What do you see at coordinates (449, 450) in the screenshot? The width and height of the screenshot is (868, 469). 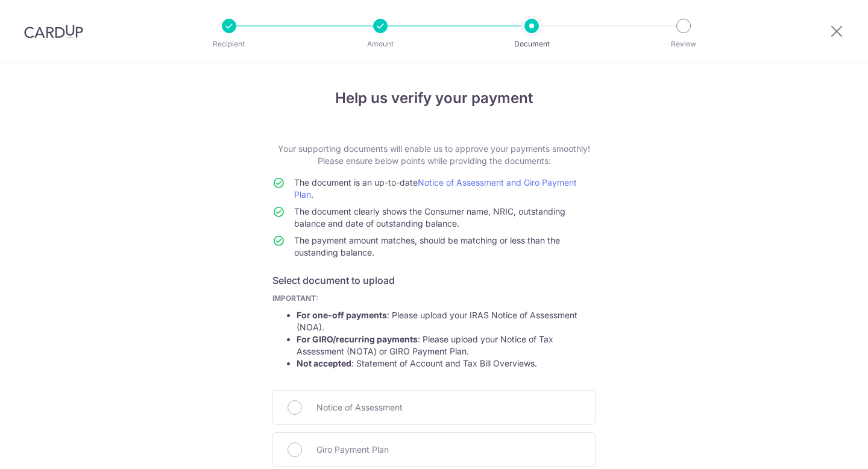 I see `span: Giro Payment Plan` at bounding box center [449, 450].